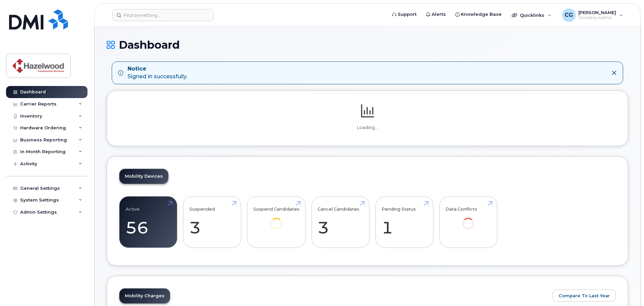  Describe the element at coordinates (468, 219) in the screenshot. I see `a: Data Conflicts` at that location.